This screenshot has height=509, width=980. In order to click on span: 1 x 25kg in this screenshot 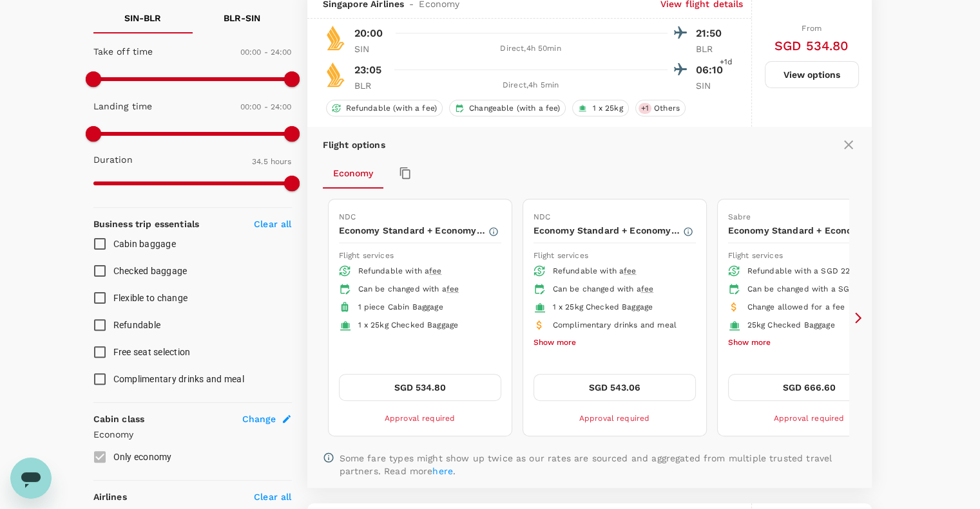, I will do `click(607, 108)`.